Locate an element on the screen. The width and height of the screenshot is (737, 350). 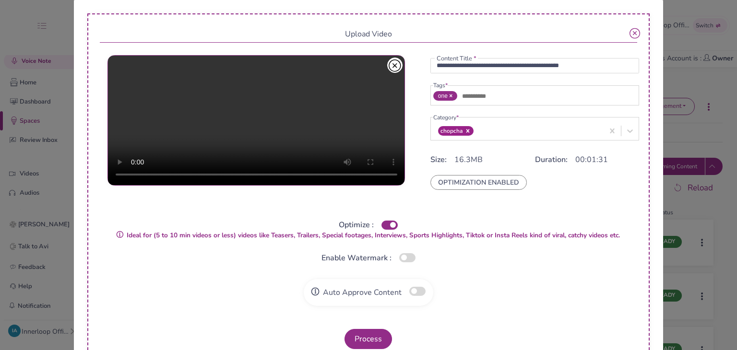
span: Auto Approve Content is located at coordinates (362, 293).